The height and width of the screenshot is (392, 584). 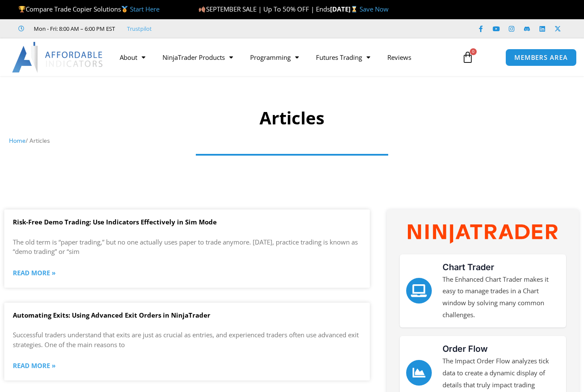 What do you see at coordinates (541, 57) in the screenshot?
I see `a: MEMBERS AREA` at bounding box center [541, 57].